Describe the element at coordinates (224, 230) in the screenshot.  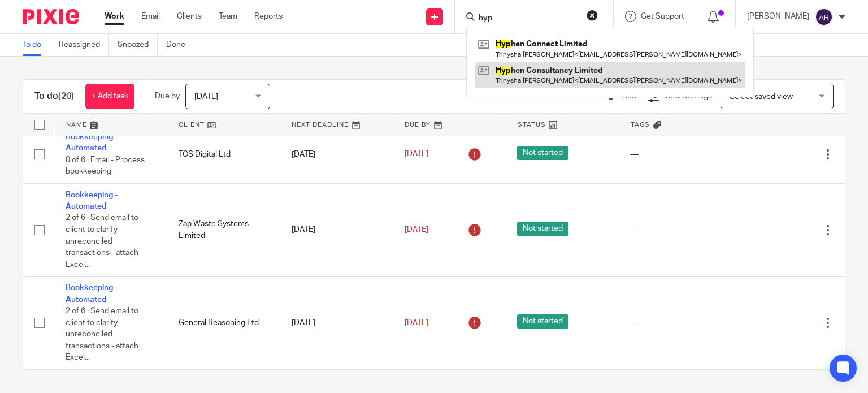
I see `td: Zap Waste Systems Limited` at that location.